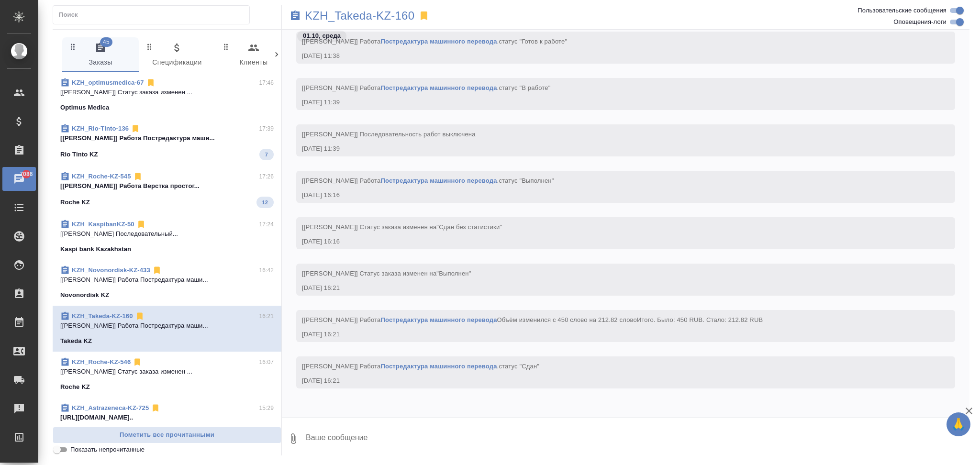 Image resolution: width=980 pixels, height=465 pixels. Describe the element at coordinates (266, 83) in the screenshot. I see `p: 17:46` at that location.